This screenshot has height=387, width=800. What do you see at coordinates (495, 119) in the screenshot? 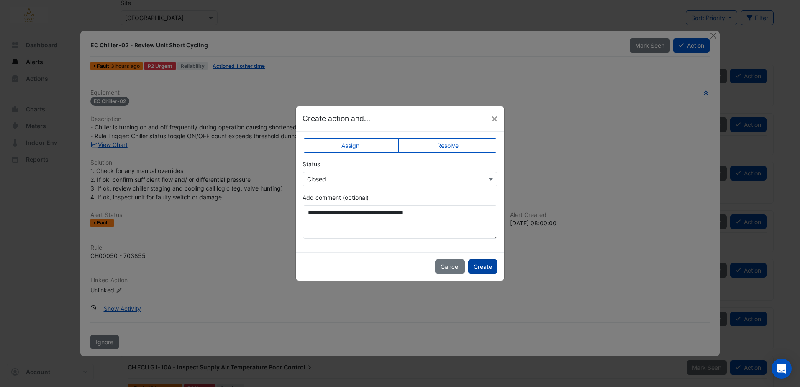
I see `button: Close` at bounding box center [495, 119].